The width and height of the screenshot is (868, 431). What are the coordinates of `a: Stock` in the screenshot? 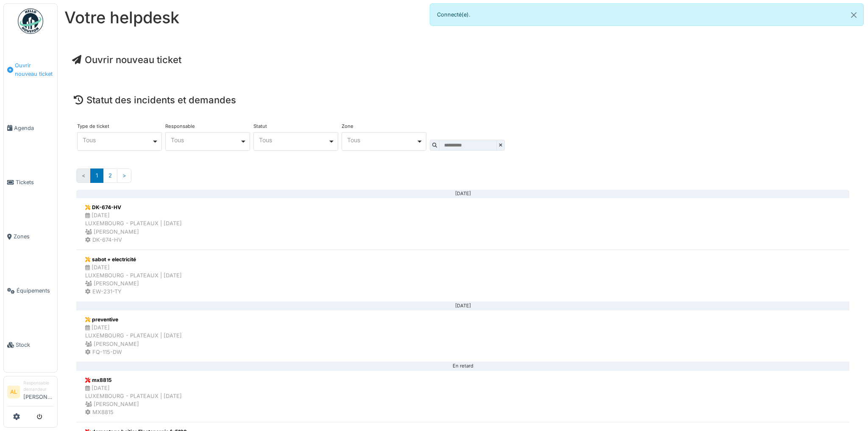 It's located at (31, 346).